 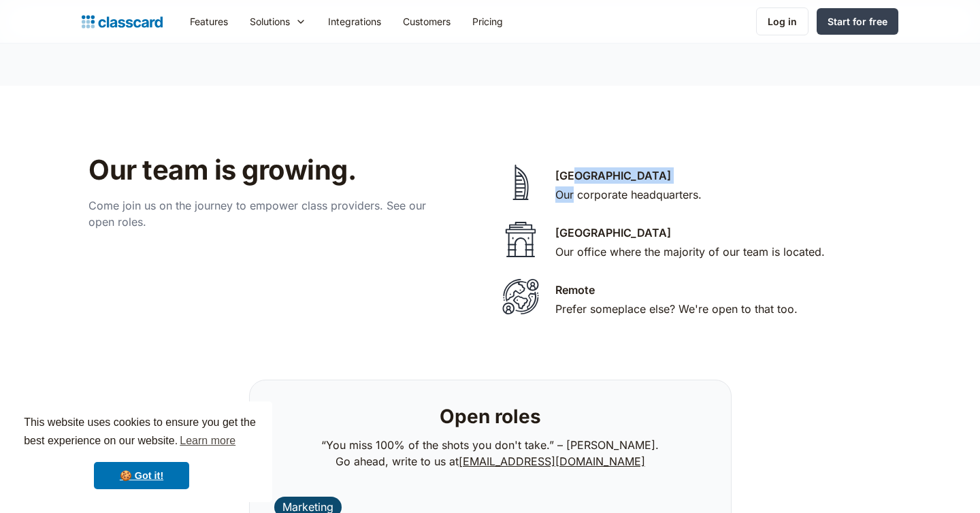 I want to click on a: Customers, so click(x=427, y=21).